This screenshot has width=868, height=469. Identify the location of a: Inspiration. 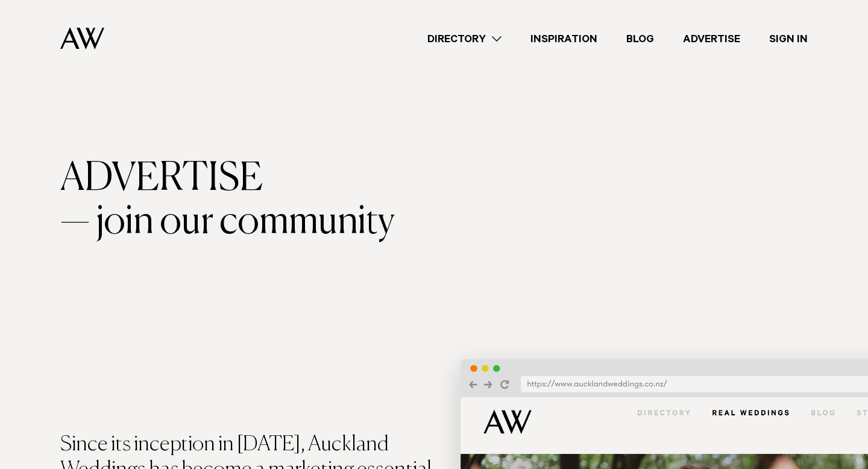
(563, 38).